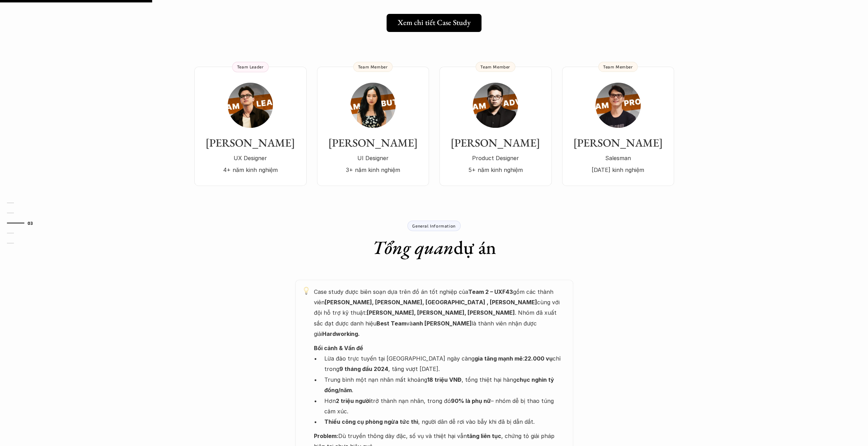 This screenshot has width=868, height=446. I want to click on strong: Team 2 – UXF43, so click(491, 292).